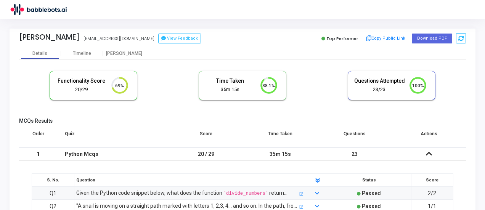 Image resolution: width=485 pixels, height=210 pixels. Describe the element at coordinates (379, 90) in the screenshot. I see `div: 23/23` at that location.